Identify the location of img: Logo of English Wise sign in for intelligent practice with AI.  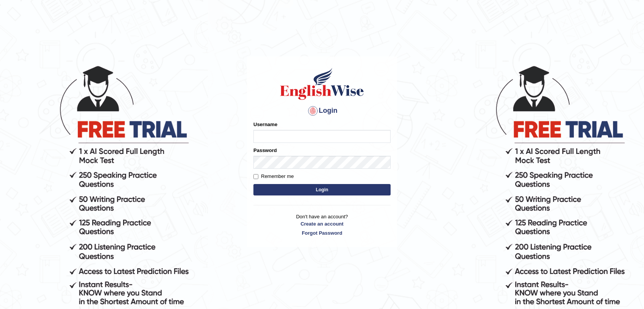
(322, 84).